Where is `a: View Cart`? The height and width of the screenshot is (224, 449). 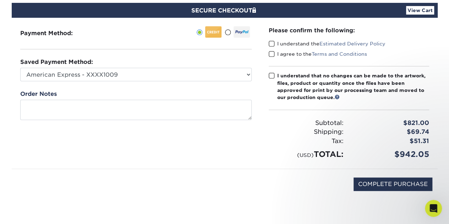
a: View Cart is located at coordinates (420, 10).